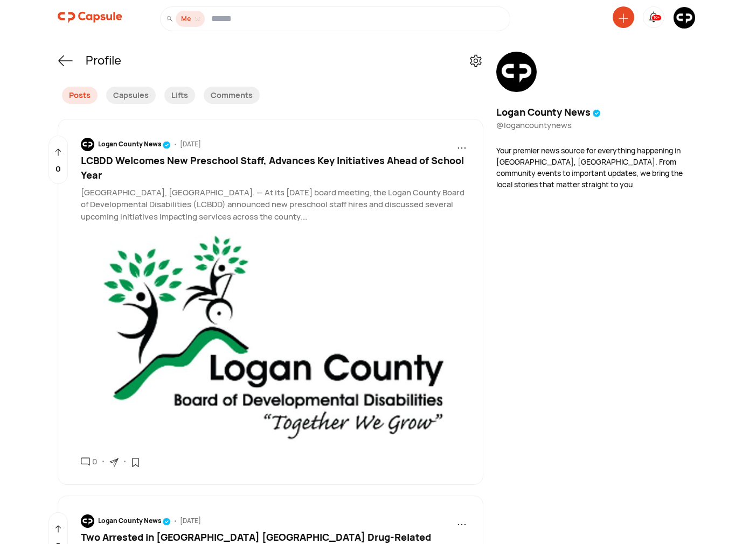  Describe the element at coordinates (90, 19) in the screenshot. I see `a: logo` at that location.